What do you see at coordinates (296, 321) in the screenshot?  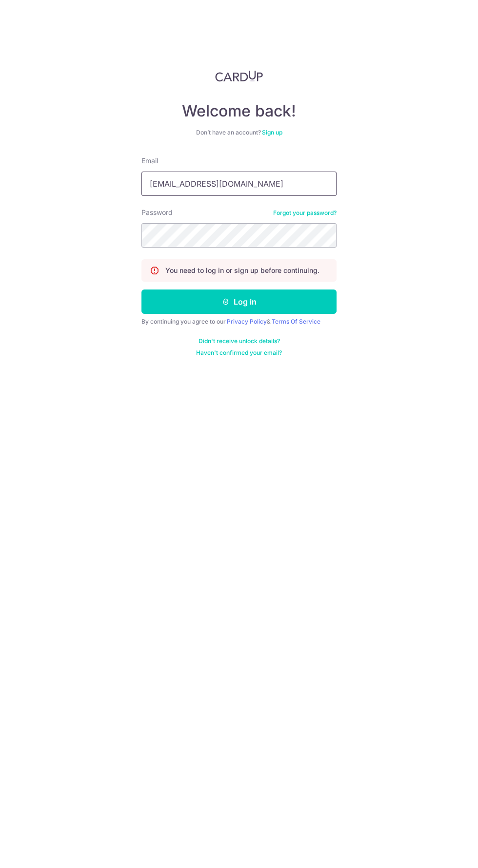 I see `a: Terms Of Service` at bounding box center [296, 321].